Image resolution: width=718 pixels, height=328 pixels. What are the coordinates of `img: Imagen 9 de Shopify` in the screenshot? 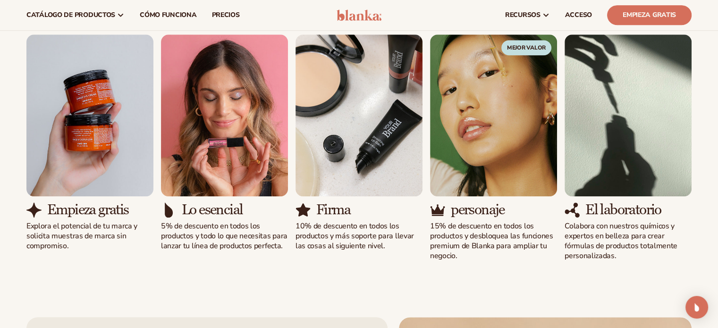 It's located at (359, 115).